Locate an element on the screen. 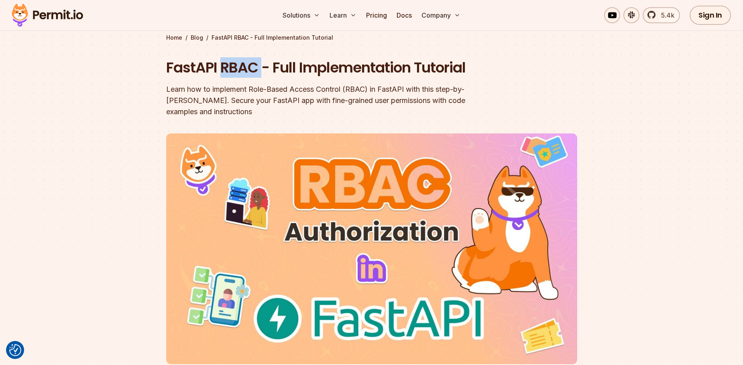 Image resolution: width=743 pixels, height=365 pixels. a: Pricing is located at coordinates (376, 15).